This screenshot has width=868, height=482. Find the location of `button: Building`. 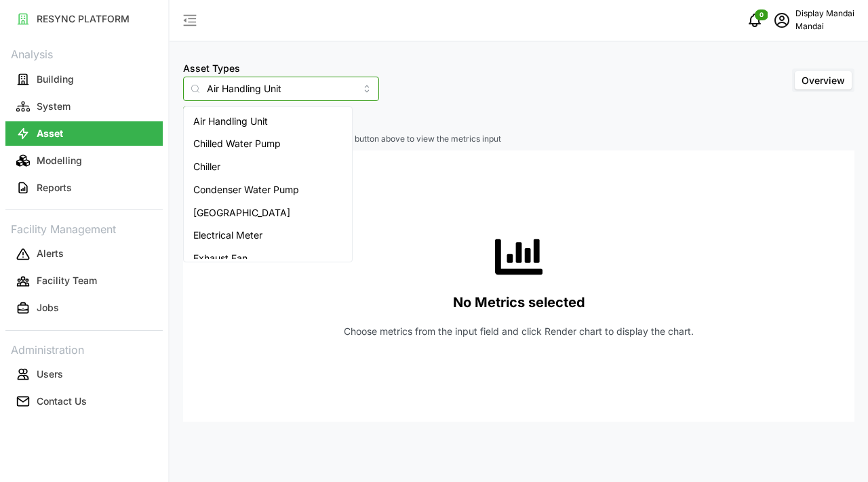

button: Building is located at coordinates (84, 79).